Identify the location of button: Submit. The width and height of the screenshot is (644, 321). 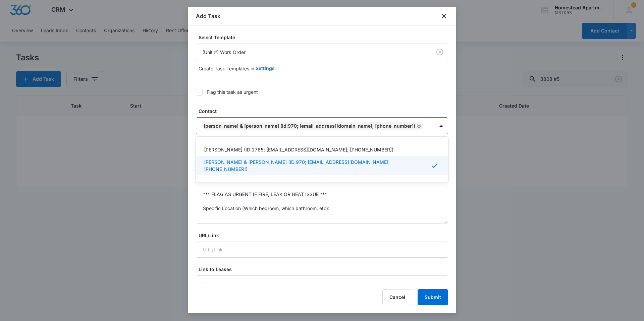
(433, 297).